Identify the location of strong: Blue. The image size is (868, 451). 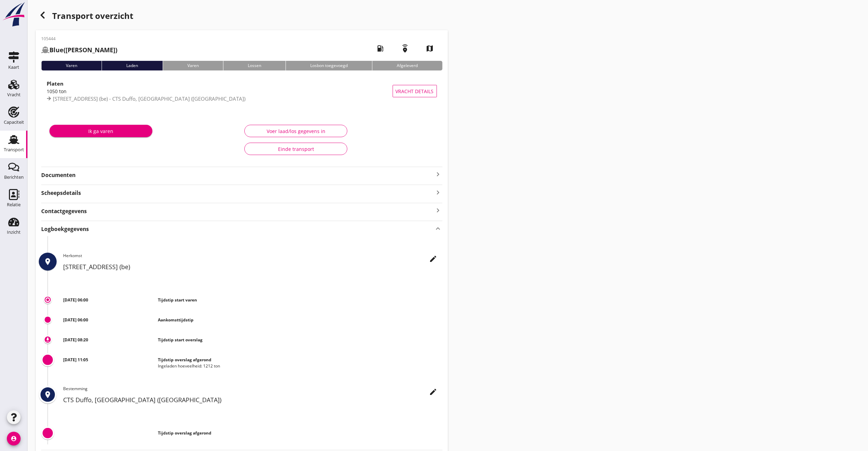
(56, 50).